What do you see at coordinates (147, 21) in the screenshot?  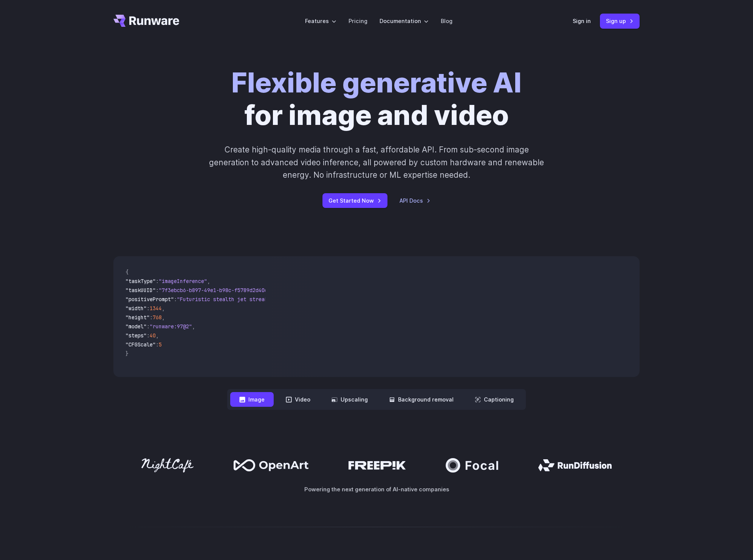 I see `a: Go to /` at bounding box center [147, 21].